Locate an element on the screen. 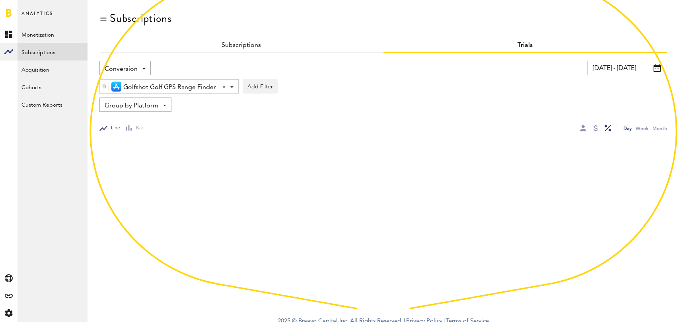 This screenshot has height=322, width=679. div: Subscriptions is located at coordinates (140, 18).